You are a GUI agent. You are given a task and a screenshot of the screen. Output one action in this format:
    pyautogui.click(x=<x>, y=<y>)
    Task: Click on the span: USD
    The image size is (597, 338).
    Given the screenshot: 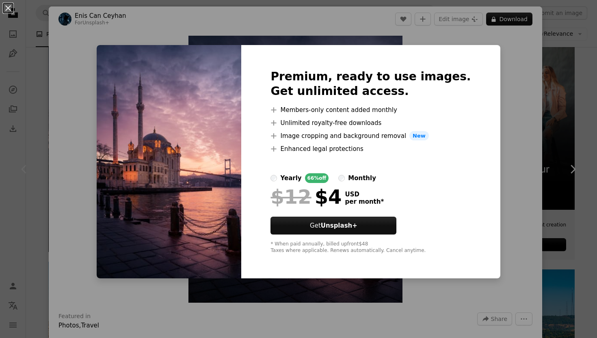 What is the action you would take?
    pyautogui.click(x=364, y=195)
    